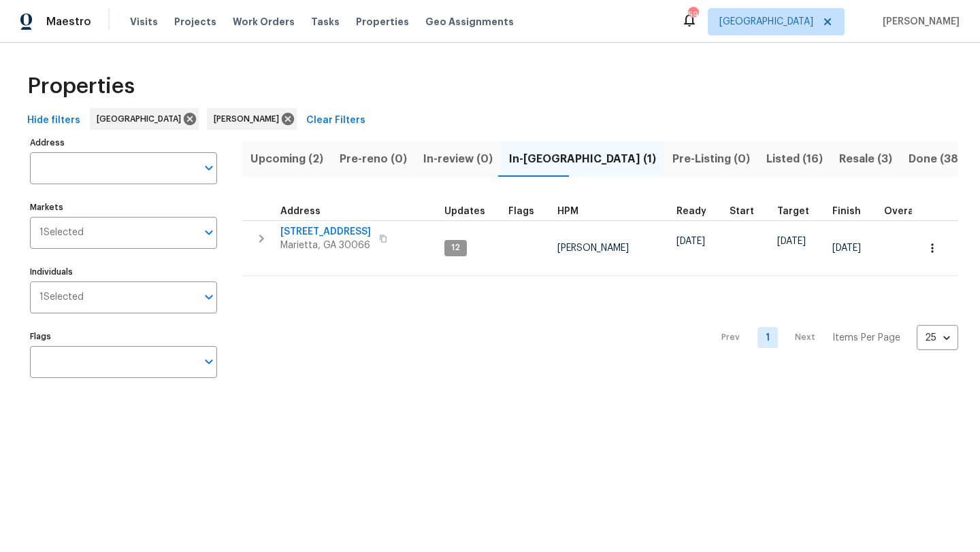 Image resolution: width=980 pixels, height=552 pixels. Describe the element at coordinates (521, 211) in the screenshot. I see `span: Flags` at that location.